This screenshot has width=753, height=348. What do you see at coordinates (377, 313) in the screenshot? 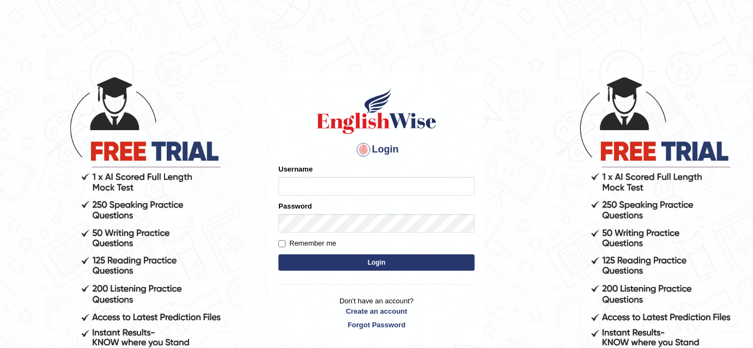
I see `p: Don't have an account?` at bounding box center [377, 313].